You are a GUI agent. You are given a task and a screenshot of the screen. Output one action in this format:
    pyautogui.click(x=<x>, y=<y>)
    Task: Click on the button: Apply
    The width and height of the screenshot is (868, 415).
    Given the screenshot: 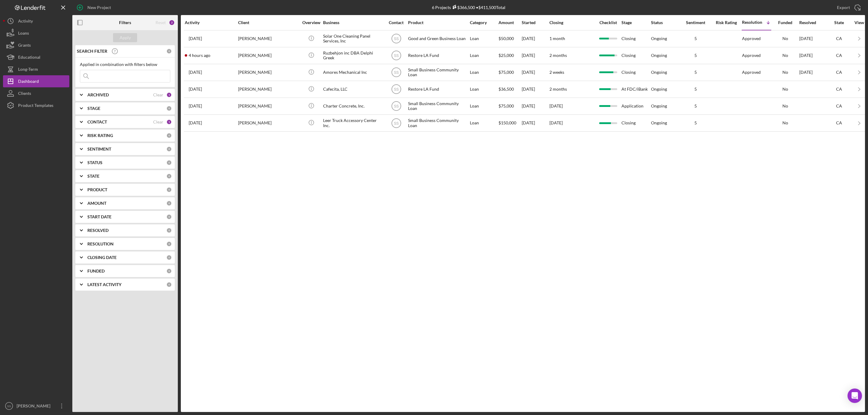 What is the action you would take?
    pyautogui.click(x=125, y=38)
    